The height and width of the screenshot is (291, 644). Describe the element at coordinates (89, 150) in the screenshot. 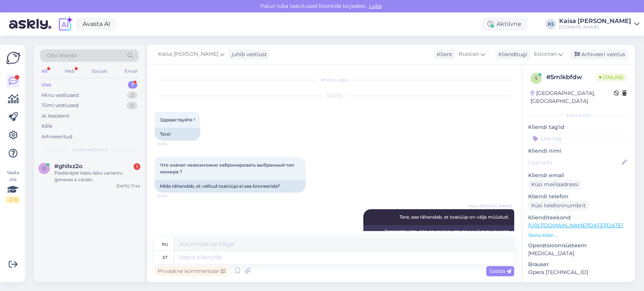

I see `span: Uued vestlused` at that location.